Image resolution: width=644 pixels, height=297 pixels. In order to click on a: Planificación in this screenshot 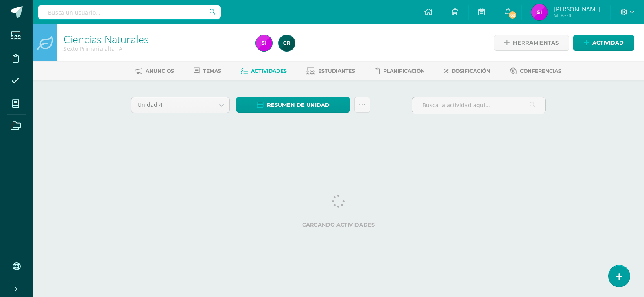, I will do `click(400, 71)`.